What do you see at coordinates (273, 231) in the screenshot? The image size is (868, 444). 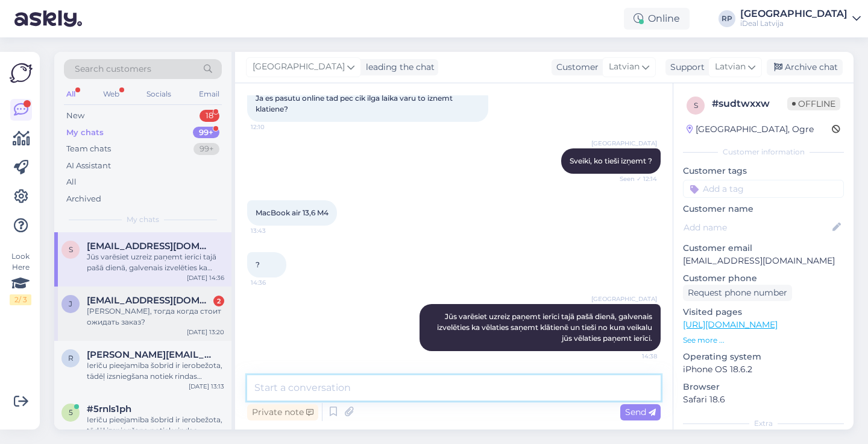 I see `span: 13:43` at bounding box center [273, 231].